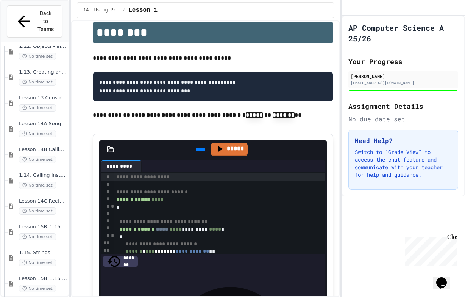 The width and height of the screenshot is (465, 297). What do you see at coordinates (404, 106) in the screenshot?
I see `h2: Assignment Details` at bounding box center [404, 106].